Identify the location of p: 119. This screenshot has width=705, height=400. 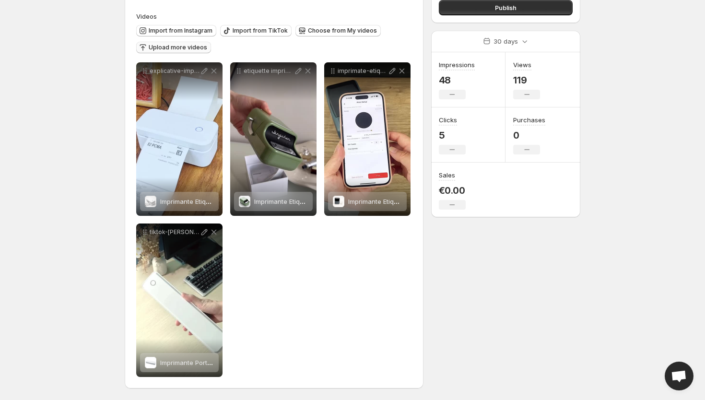
(526, 80).